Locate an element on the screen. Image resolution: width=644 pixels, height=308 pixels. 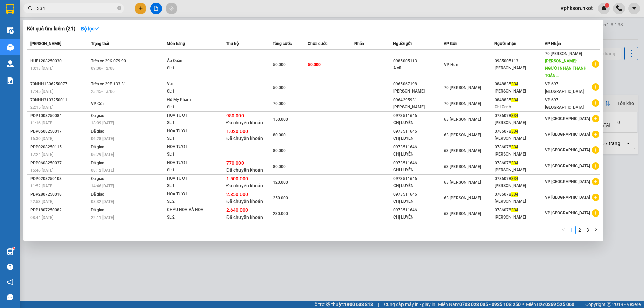
span: 80.000 is located at coordinates (279, 151).